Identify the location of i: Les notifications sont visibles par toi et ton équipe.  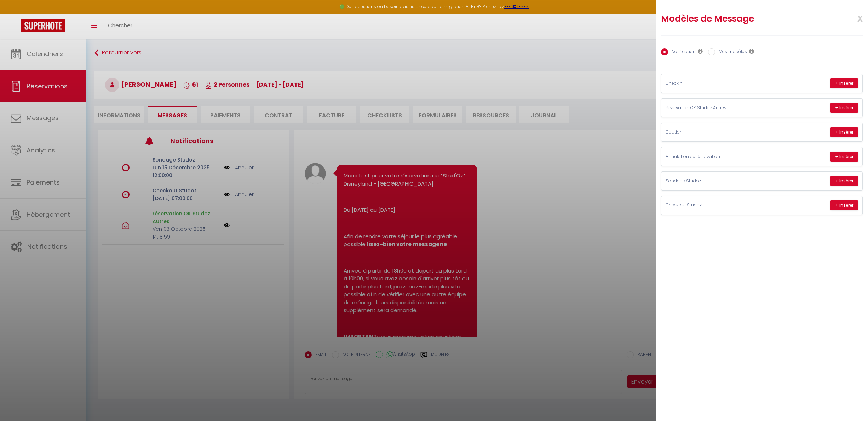
(700, 51).